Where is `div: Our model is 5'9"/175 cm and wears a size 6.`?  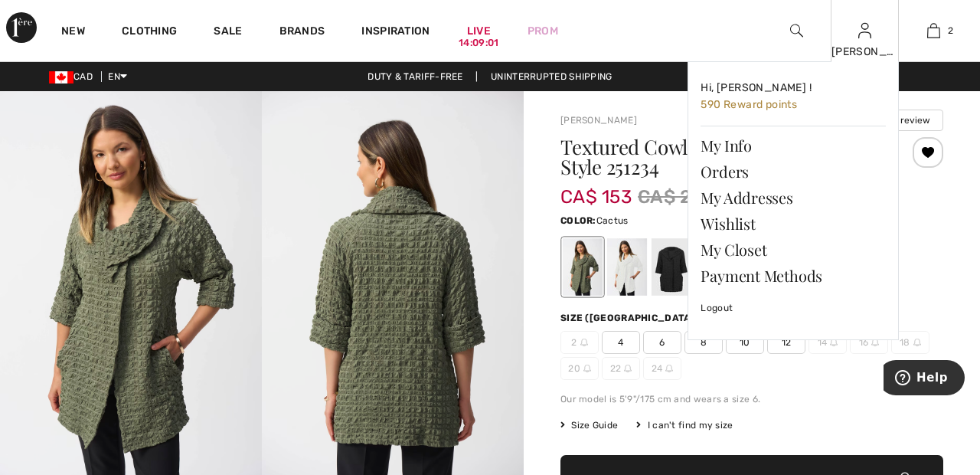
div: Our model is 5'9"/175 cm and wears a size 6. is located at coordinates (752, 399).